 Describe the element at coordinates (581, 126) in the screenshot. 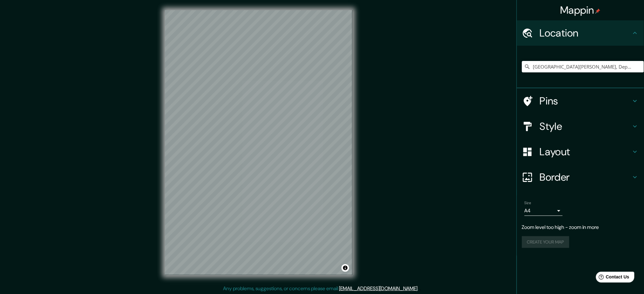

I see `div: Style` at that location.